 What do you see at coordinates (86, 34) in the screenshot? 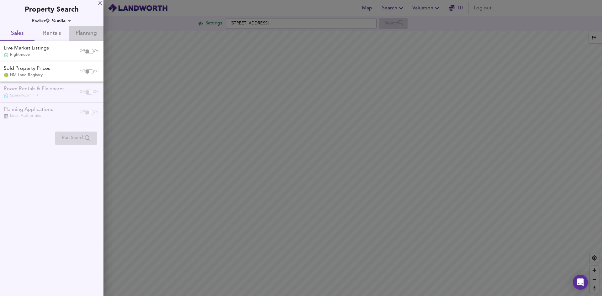
I see `span: Planning` at bounding box center [86, 34].